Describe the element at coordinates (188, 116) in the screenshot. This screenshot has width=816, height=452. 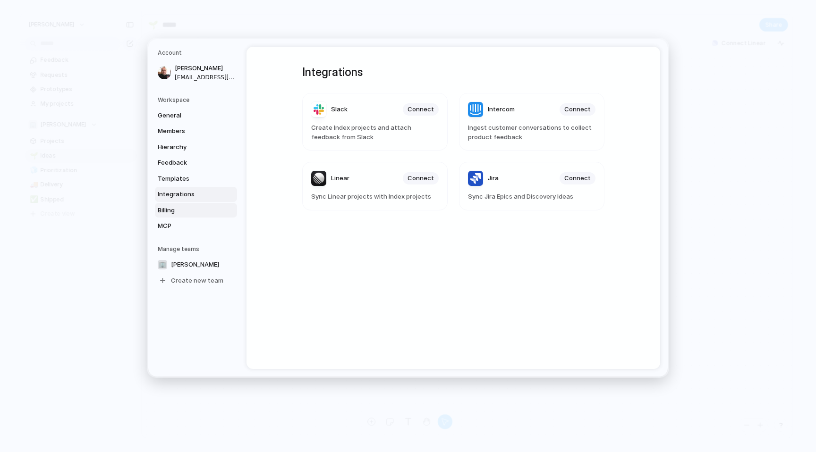
I see `span: General` at that location.